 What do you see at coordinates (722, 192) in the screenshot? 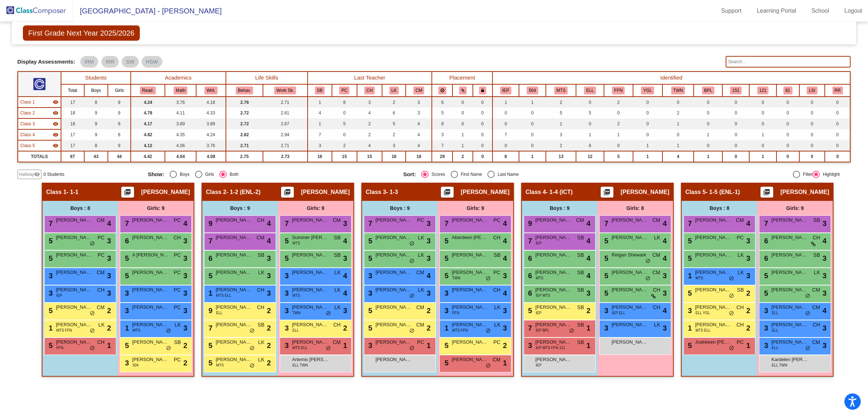
I see `span: - 1-5 (ENL-1)` at bounding box center [722, 192].